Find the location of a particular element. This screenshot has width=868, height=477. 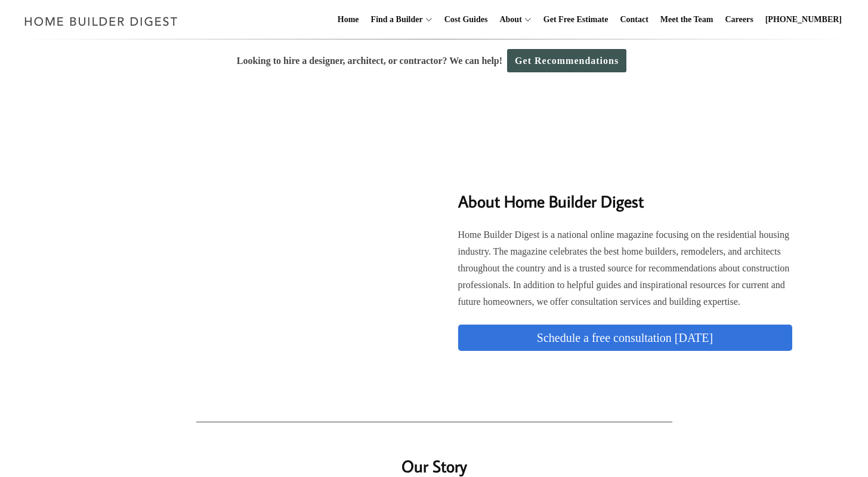

img: Home Builder Digest is located at coordinates (101, 21).